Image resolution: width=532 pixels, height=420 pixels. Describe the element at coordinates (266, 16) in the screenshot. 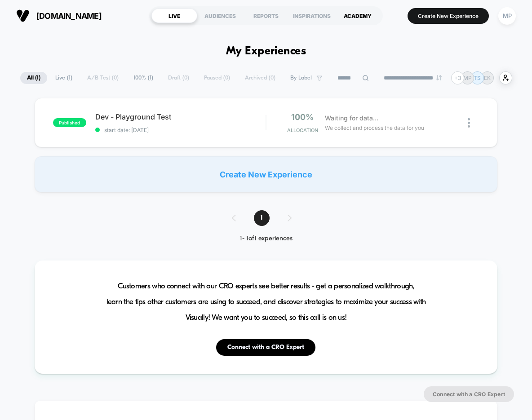

I see `div: REPORTS` at that location.